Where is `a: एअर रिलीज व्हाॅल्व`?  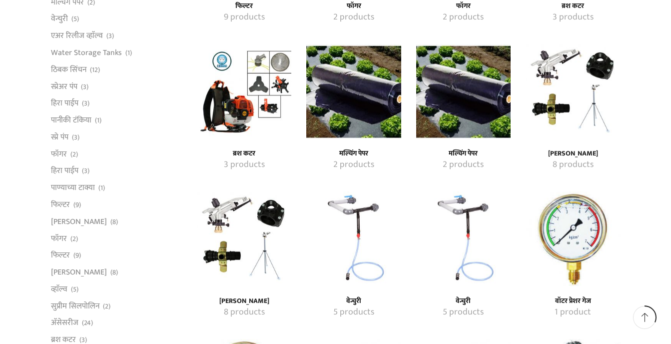 a: एअर रिलीज व्हाॅल्व is located at coordinates (77, 36).